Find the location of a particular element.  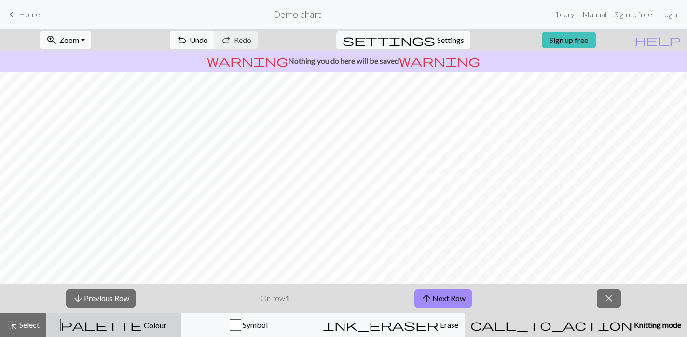

span: help is located at coordinates (657, 40).